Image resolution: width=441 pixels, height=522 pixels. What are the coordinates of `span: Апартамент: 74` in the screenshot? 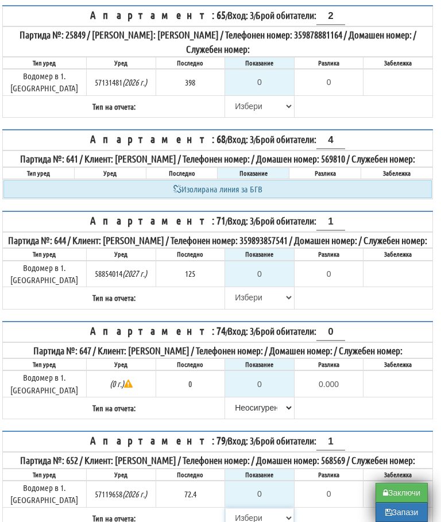 It's located at (158, 330).